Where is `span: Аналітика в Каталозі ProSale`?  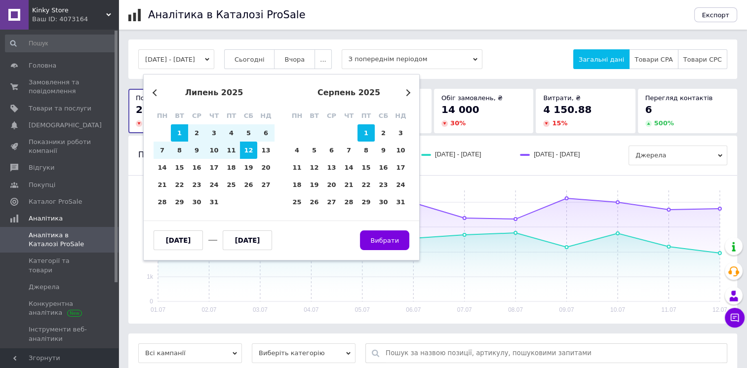 span: Аналітика в Каталозі ProSale is located at coordinates (60, 240).